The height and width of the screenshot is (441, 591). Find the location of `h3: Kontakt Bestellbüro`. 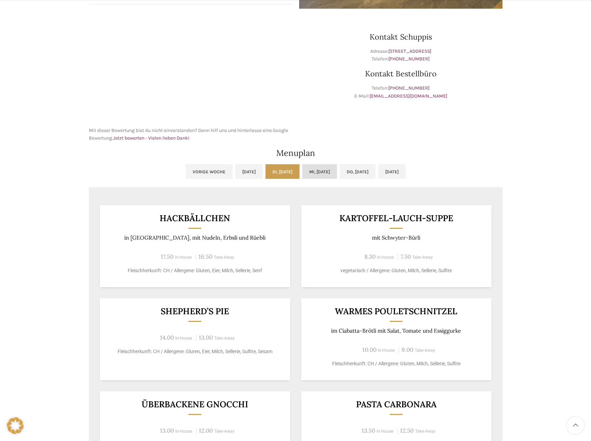

h3: Kontakt Bestellbüro is located at coordinates (401, 74).